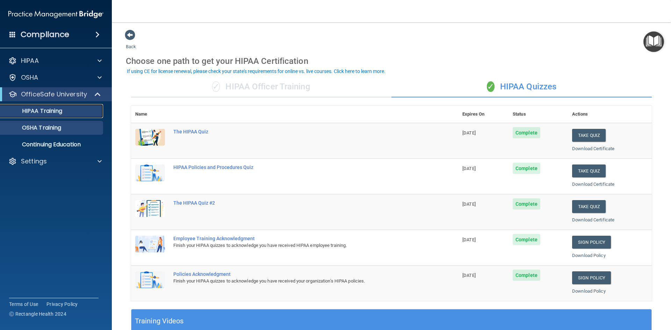 This screenshot has height=330, width=671. What do you see at coordinates (33, 128) in the screenshot?
I see `p: OSHA Training` at bounding box center [33, 128].